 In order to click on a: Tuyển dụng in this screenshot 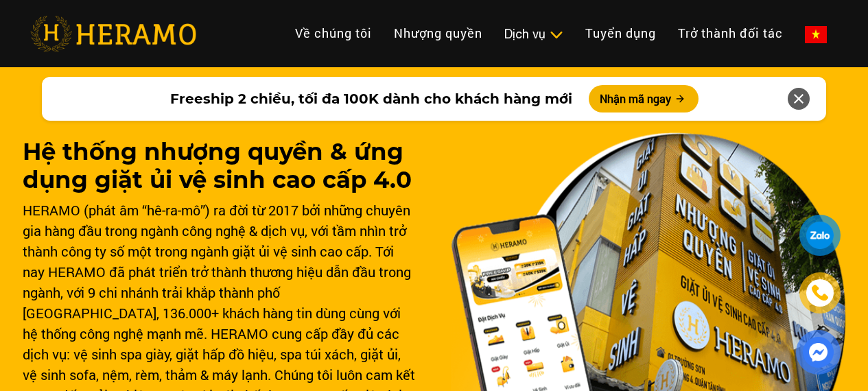, I will do `click(620, 33)`.